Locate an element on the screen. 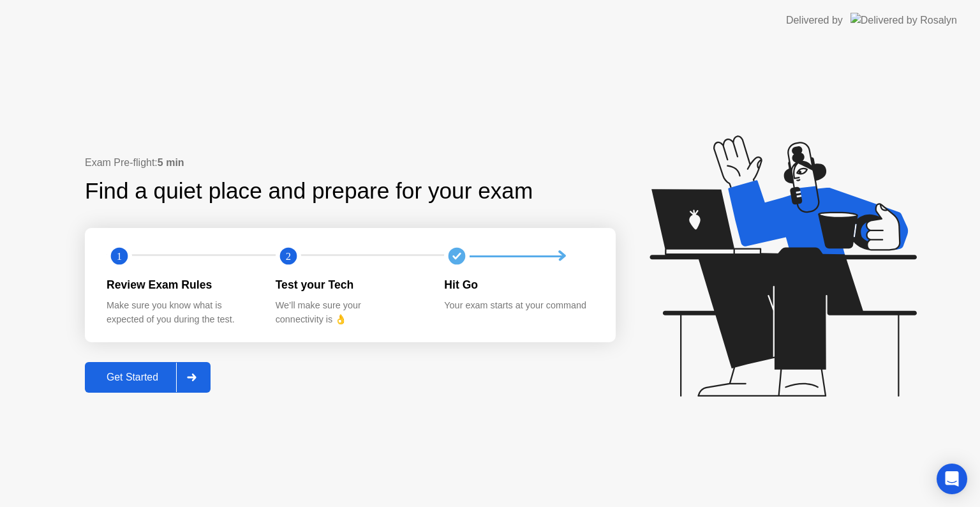 This screenshot has height=507, width=980. img: Delivered by Rosalyn is located at coordinates (904, 20).